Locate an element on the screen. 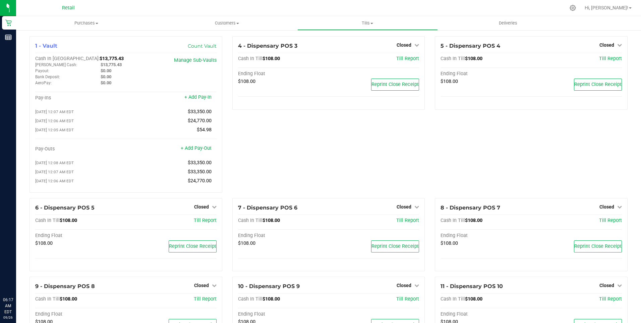  span: 8 - Dispensary POS 7 is located at coordinates (470, 207).